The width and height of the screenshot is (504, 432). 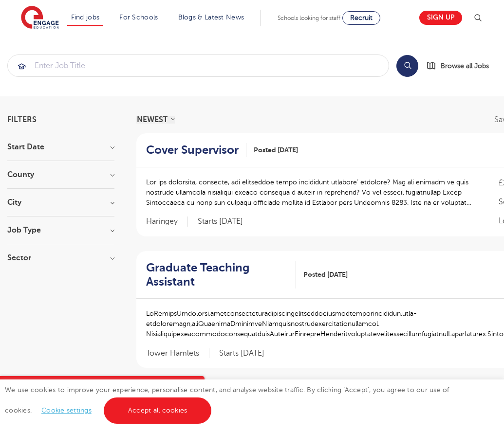 I want to click on h3: Sector, so click(x=61, y=258).